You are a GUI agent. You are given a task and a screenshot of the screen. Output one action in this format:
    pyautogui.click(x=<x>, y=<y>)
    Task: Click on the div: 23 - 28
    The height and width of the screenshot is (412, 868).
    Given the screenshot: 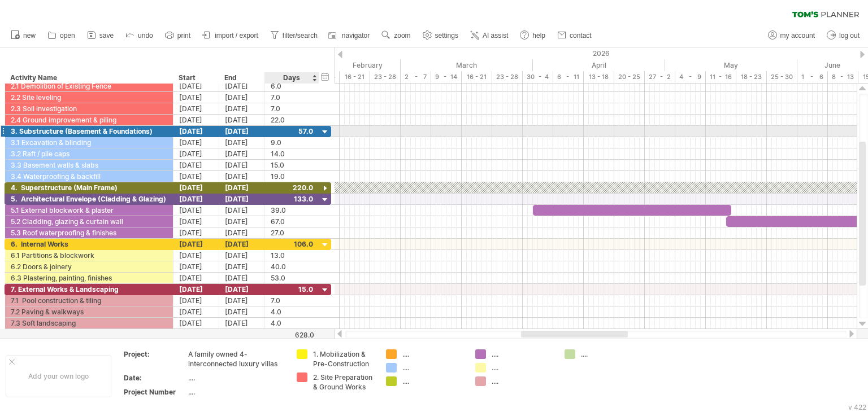 What is the action you would take?
    pyautogui.click(x=507, y=76)
    